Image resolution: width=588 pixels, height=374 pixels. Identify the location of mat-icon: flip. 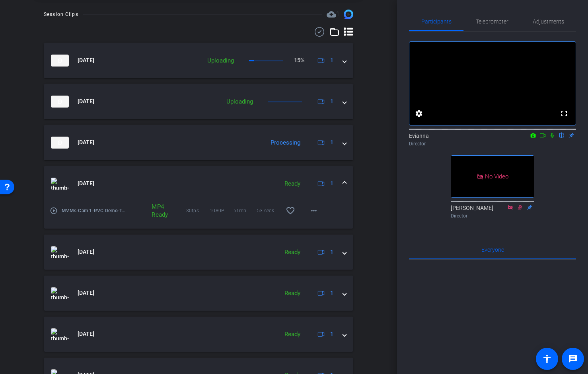
(562, 135).